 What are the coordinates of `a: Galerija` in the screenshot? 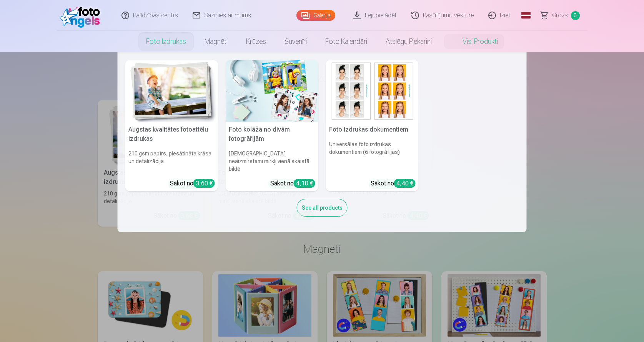 It's located at (316, 15).